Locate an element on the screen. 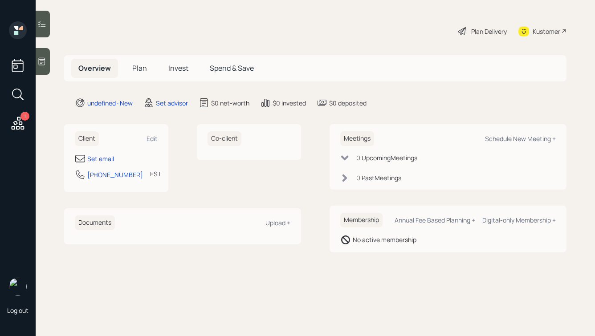  div: Log out is located at coordinates (18, 310).